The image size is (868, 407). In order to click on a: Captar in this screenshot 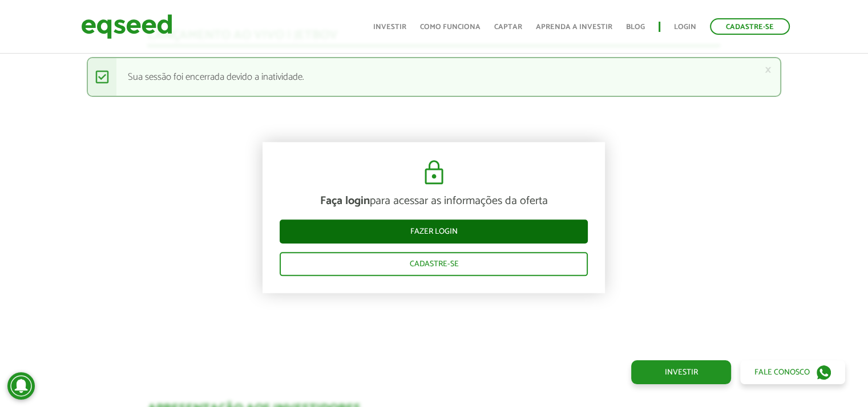, I will do `click(508, 27)`.